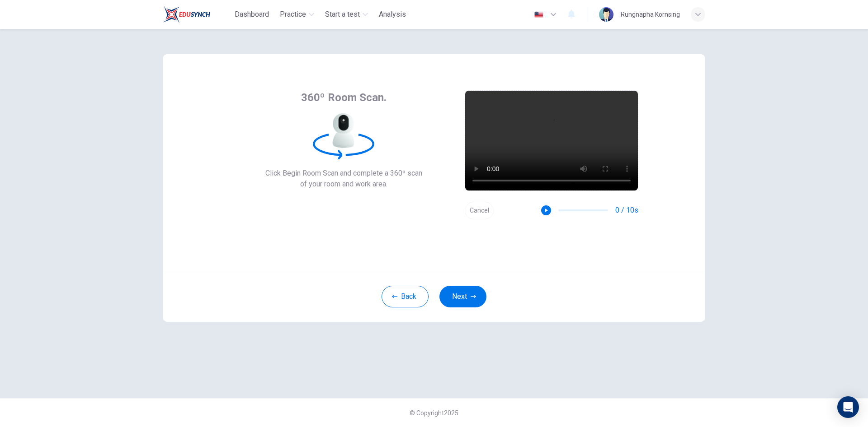  I want to click on button: Dashboard, so click(251, 14).